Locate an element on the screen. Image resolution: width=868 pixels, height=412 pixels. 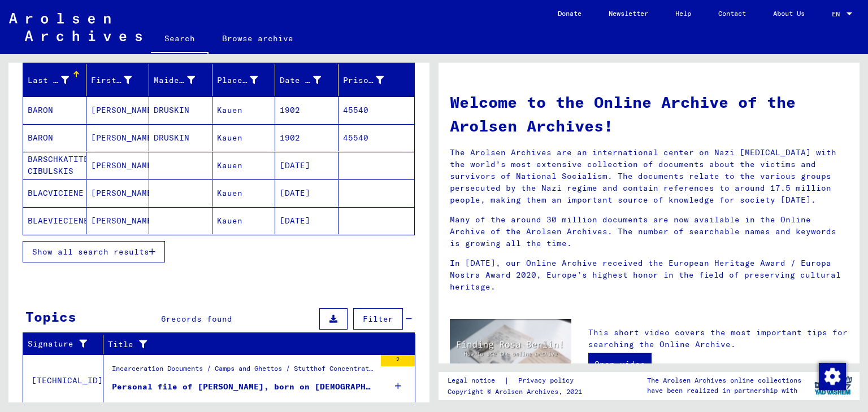
mat-cell: BLAEVIECIENE is located at coordinates (55, 221).